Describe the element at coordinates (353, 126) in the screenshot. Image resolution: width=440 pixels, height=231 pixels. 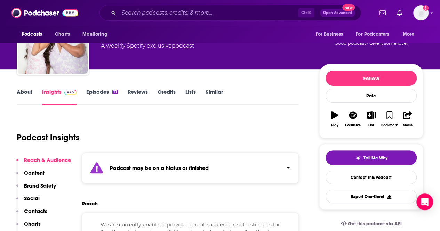
I see `div: Exclusive` at that location.